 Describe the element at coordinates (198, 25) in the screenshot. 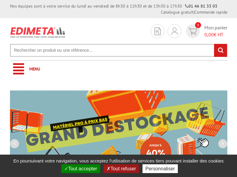

I see `span: 0` at that location.